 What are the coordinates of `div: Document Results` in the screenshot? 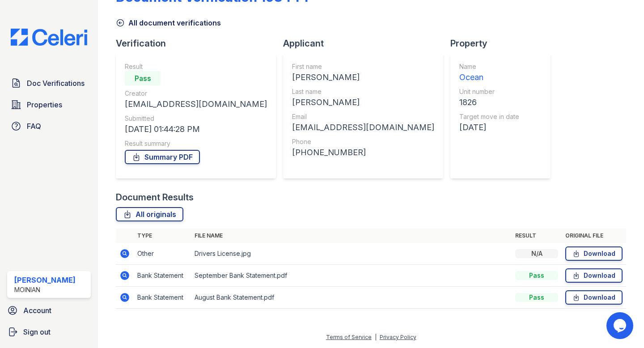 It's located at (155, 198).